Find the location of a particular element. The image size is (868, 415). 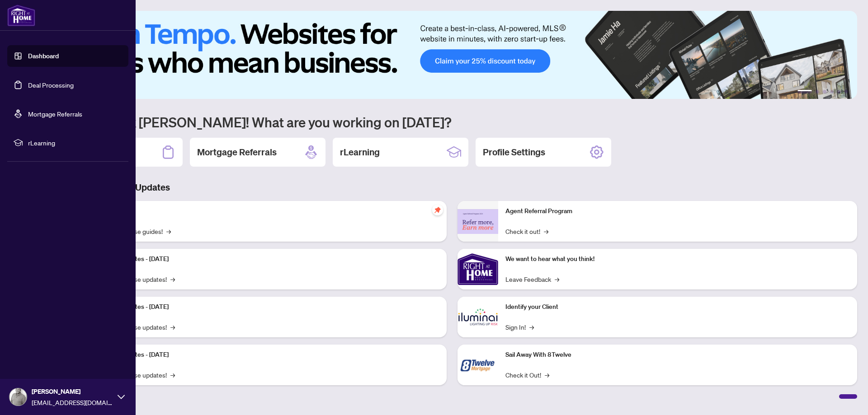

button: 3 is located at coordinates (824, 92).